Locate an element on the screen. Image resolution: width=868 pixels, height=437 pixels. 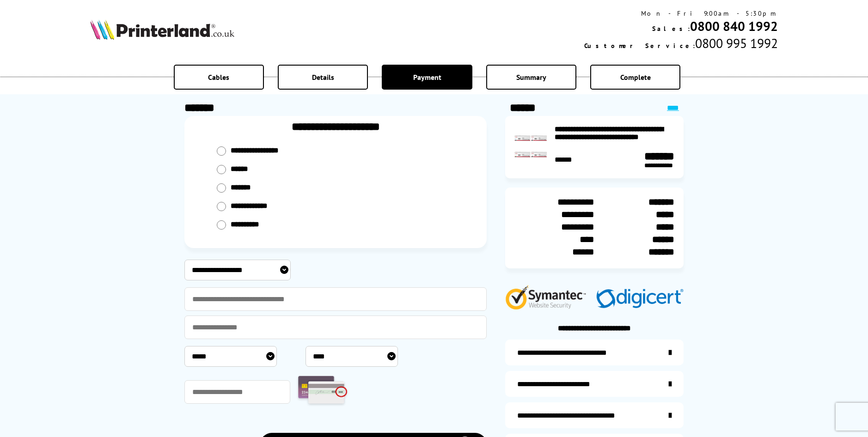
b: 0800 840 1992 is located at coordinates (734, 26).